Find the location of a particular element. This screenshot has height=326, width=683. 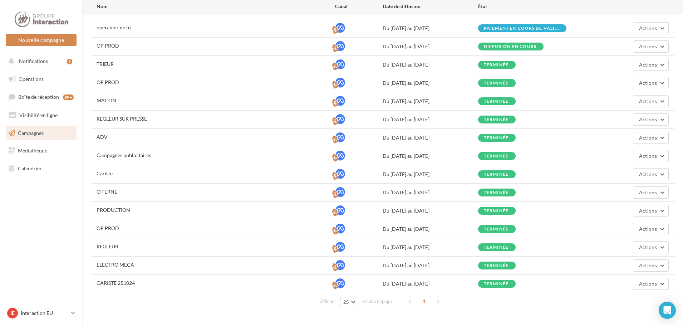

span: Campagnes publicitaires is located at coordinates (124, 155).